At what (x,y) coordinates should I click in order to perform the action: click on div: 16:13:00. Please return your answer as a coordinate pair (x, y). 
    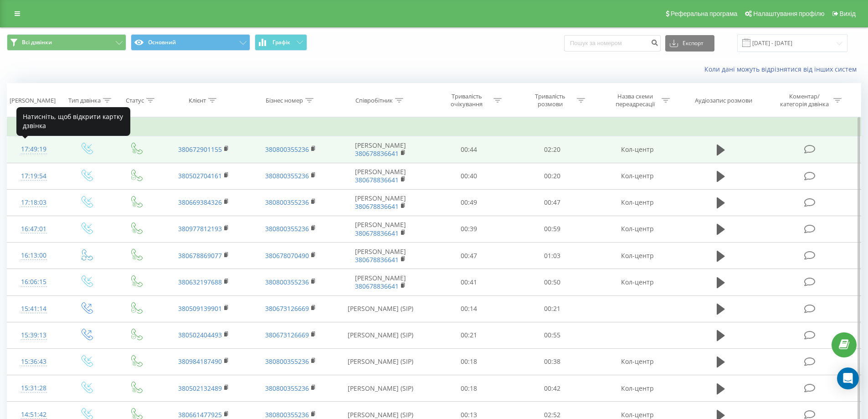
    Looking at the image, I should click on (34, 255).